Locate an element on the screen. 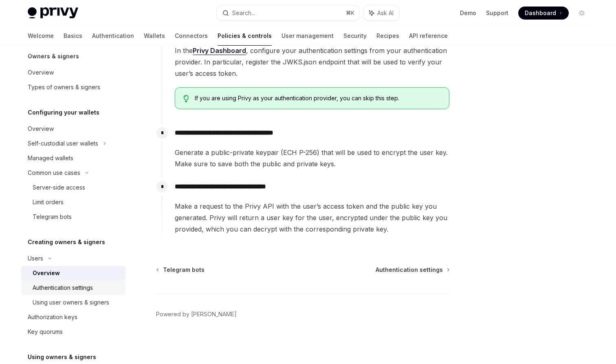 This screenshot has width=616, height=364. button: Search...⌘K is located at coordinates (288, 13).